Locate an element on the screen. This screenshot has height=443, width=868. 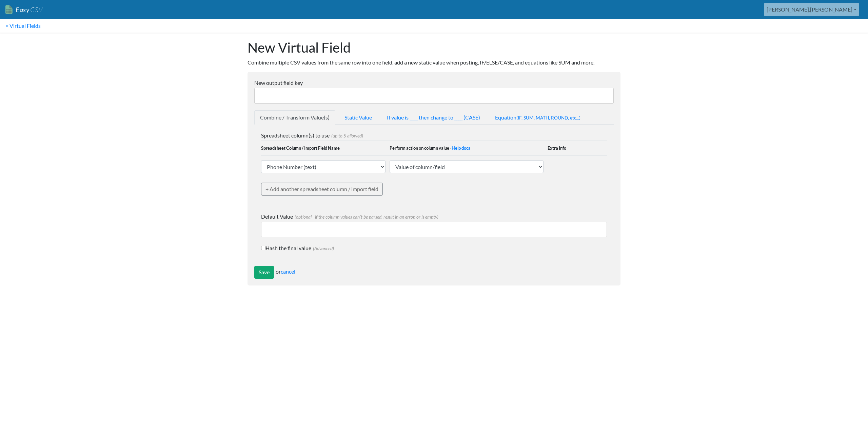
a: Equation is located at coordinates (537, 117).